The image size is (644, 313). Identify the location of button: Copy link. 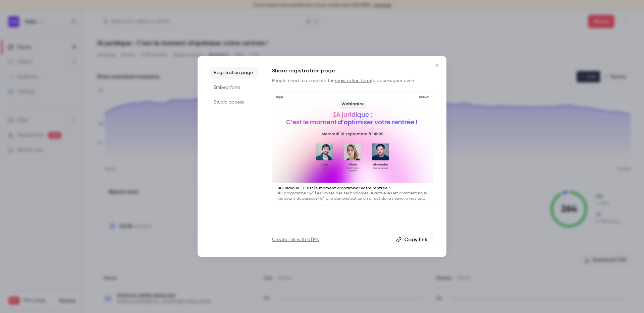
(412, 240).